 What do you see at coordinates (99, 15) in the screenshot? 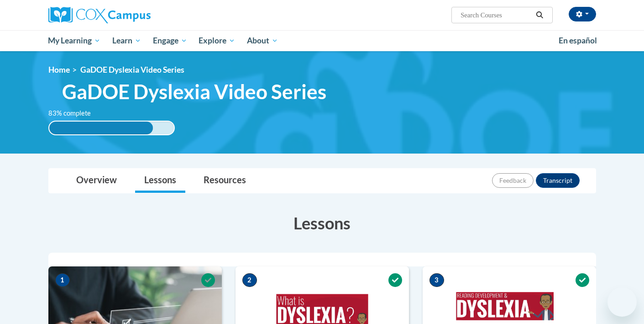
I see `img: Cox Campus` at bounding box center [99, 15].